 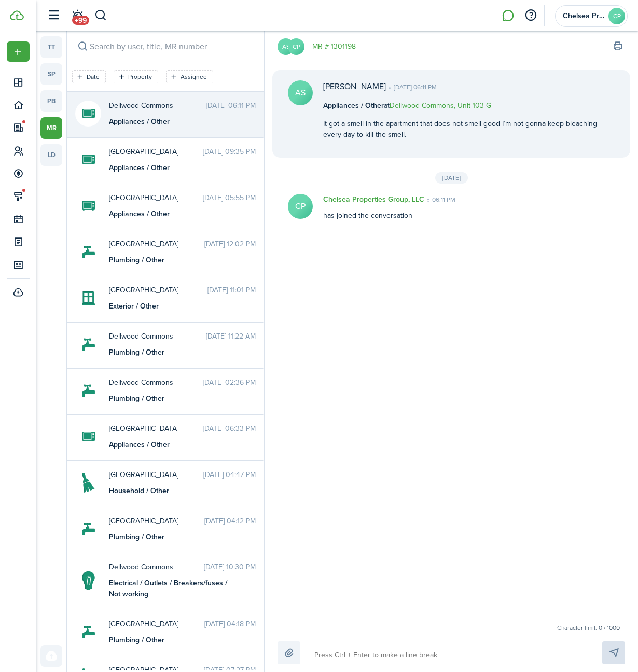 I want to click on b: Appliances / Other, so click(x=353, y=105).